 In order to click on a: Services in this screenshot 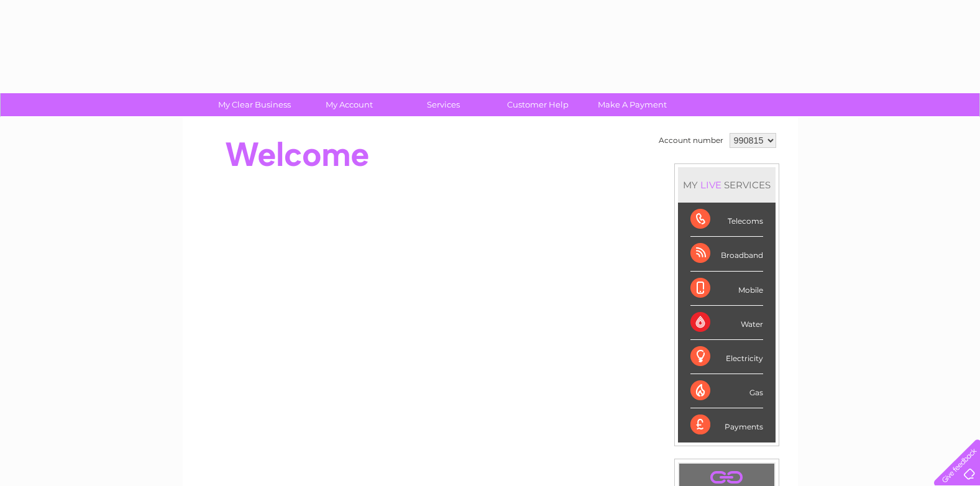, I will do `click(443, 104)`.